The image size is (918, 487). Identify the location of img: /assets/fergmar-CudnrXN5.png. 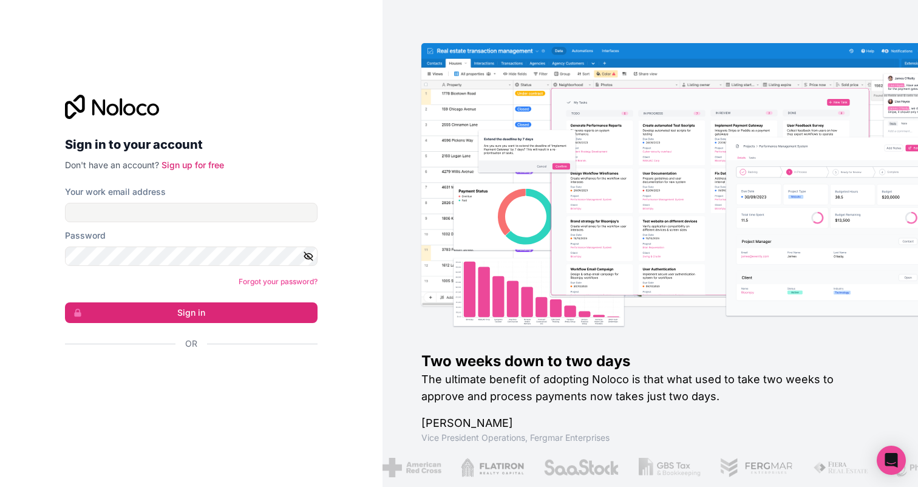
(756, 468).